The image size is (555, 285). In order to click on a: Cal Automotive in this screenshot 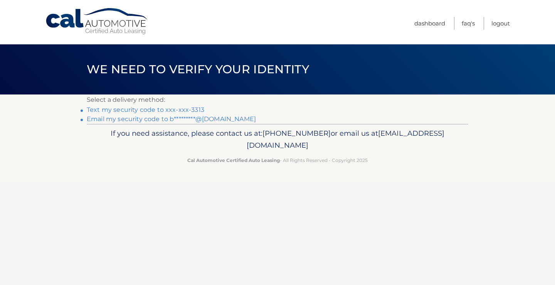, I will do `click(97, 21)`.